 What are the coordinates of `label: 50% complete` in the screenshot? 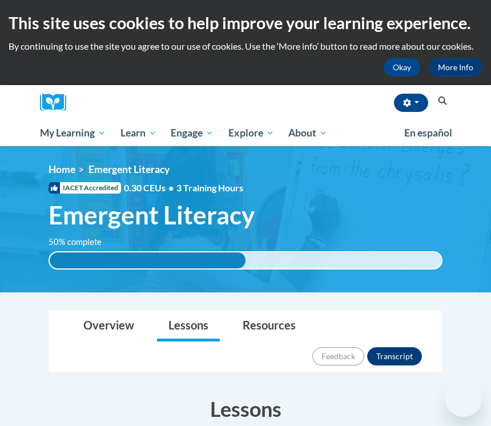 It's located at (81, 242).